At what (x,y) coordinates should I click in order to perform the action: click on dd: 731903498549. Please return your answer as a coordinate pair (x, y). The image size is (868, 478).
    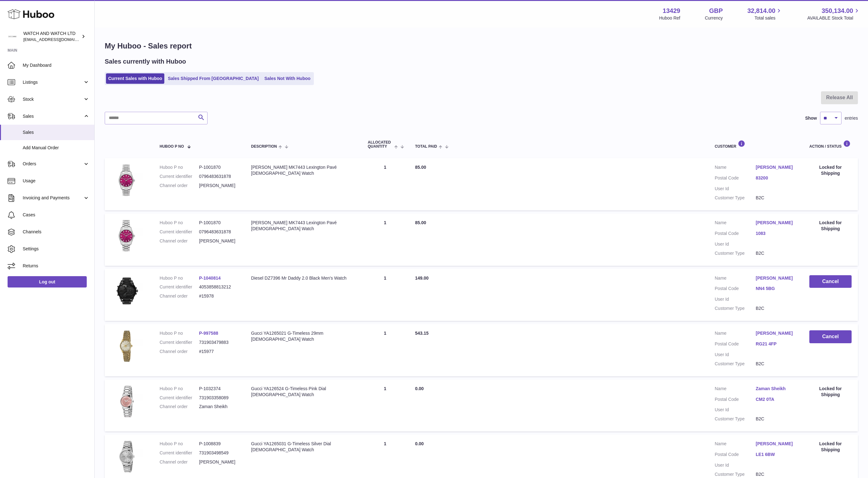
    Looking at the image, I should click on (219, 453).